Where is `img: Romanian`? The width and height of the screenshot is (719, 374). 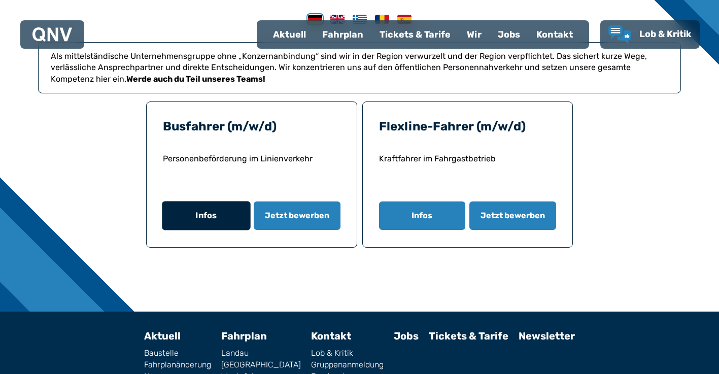 img: Romanian is located at coordinates (382, 19).